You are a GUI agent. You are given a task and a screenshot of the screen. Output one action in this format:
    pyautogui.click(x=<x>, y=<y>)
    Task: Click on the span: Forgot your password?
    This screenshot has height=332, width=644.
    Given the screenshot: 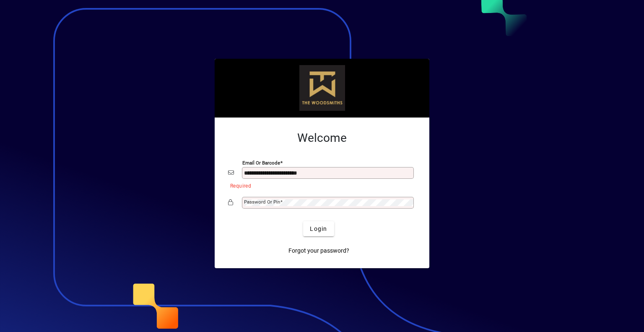 What is the action you would take?
    pyautogui.click(x=319, y=251)
    